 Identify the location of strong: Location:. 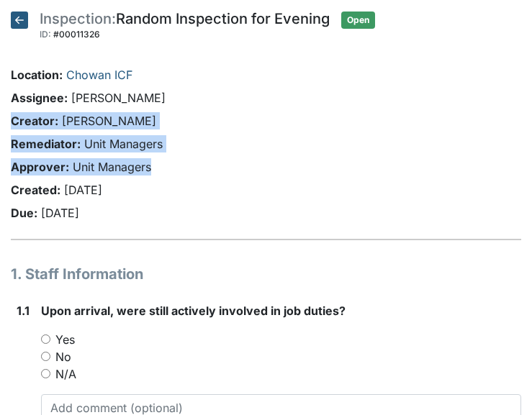
(37, 75).